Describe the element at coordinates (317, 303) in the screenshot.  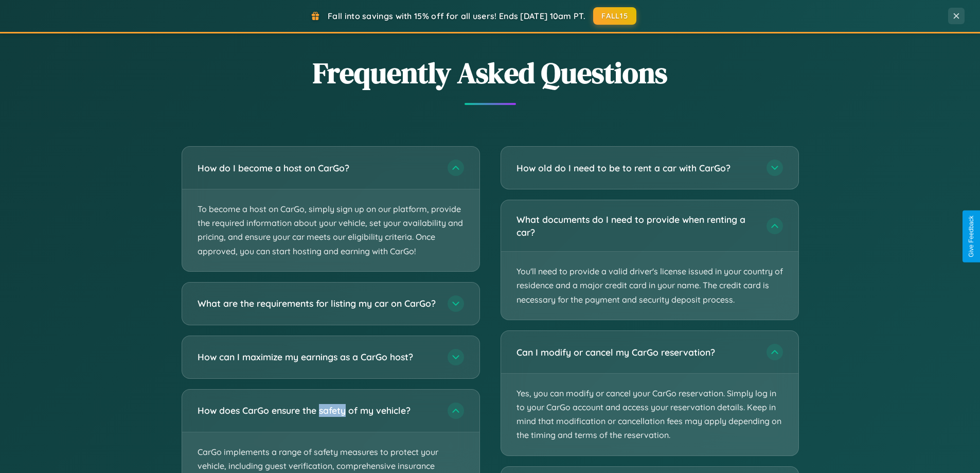
I see `h3: What are the requirements for listing my car on CarGo?` at that location.